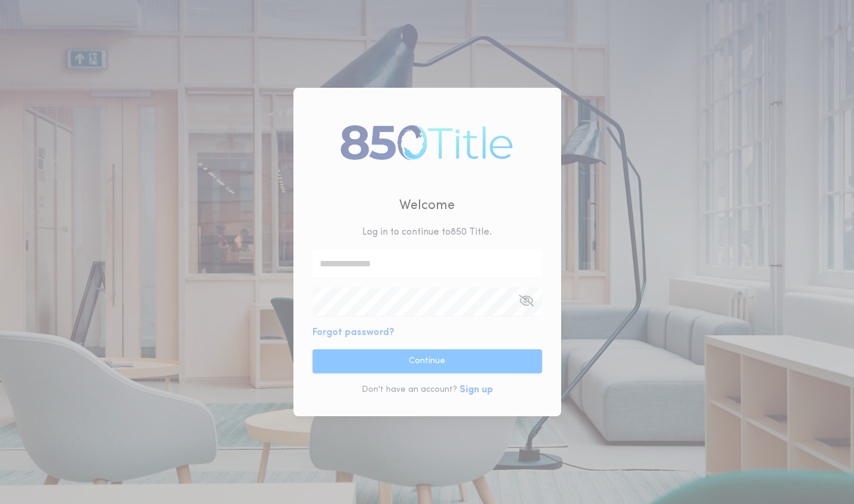 This screenshot has height=504, width=854. I want to click on p: Log in to continue to 850 Title ., so click(427, 233).